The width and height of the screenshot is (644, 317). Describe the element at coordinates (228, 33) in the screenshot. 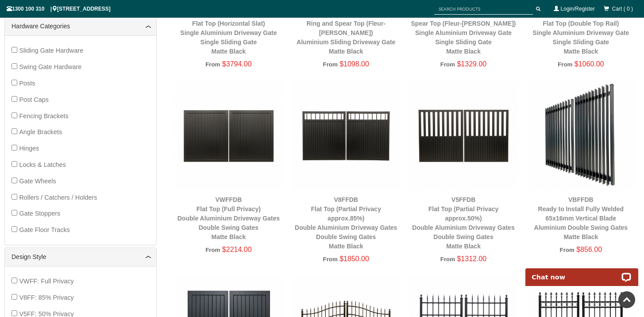

I see `a: H9FFSBFlat Top (Horizontal Slat)Single Aluminium Driveway GateSingle Sliding GateMatte Black` at that location.